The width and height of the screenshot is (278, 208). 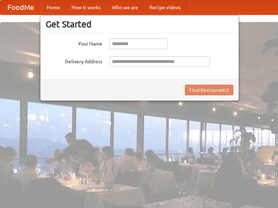 I want to click on h3: Get Started, so click(x=140, y=24).